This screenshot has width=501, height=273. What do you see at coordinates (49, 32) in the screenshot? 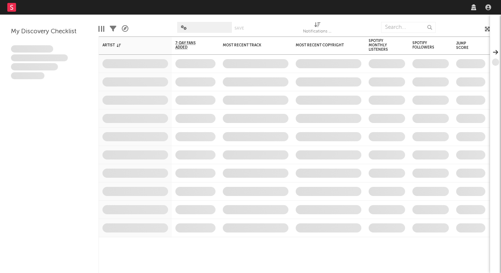
I see `div: My Discovery Checklist` at bounding box center [49, 32].